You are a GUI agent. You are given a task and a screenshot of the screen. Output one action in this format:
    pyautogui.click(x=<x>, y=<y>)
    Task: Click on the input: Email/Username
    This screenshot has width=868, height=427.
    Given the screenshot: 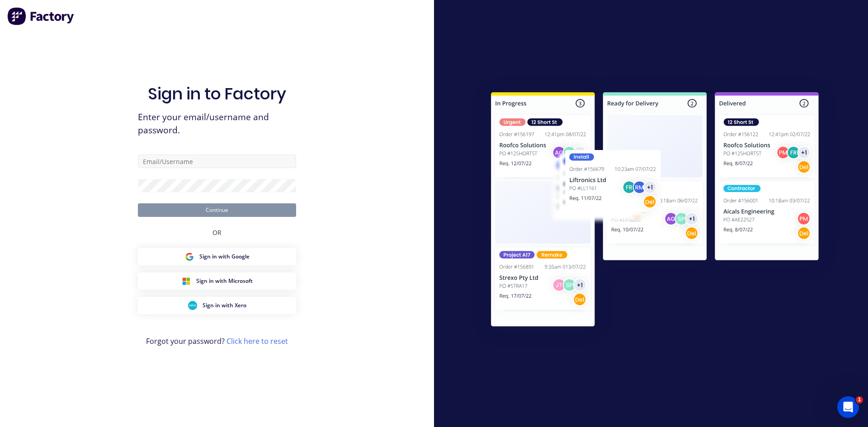 What is the action you would take?
    pyautogui.click(x=217, y=161)
    